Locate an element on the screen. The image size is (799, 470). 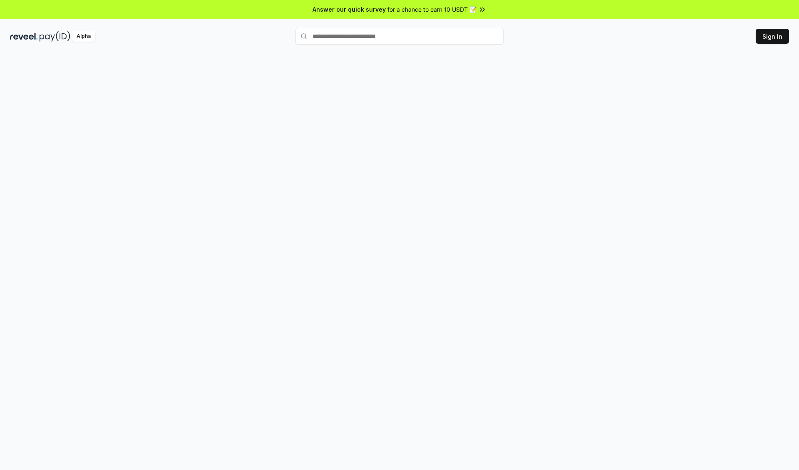
span: Answer our quick survey is located at coordinates (349, 9).